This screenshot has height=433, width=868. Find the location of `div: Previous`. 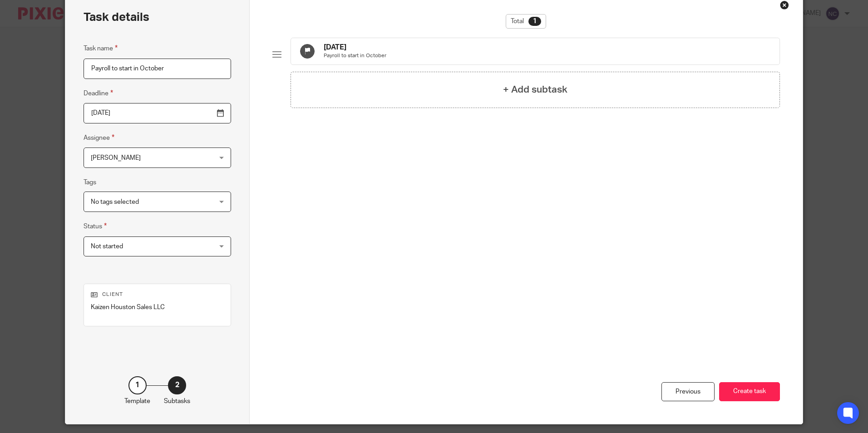

div: Previous is located at coordinates (688, 392).